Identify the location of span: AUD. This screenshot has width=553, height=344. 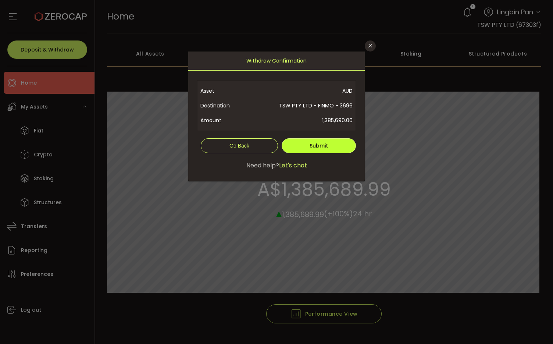
(300, 91).